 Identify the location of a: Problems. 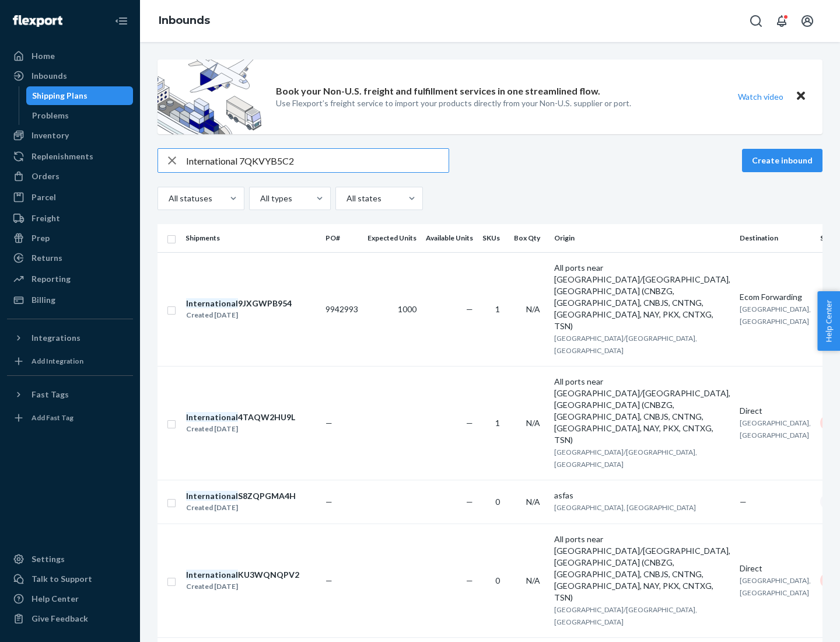
(80, 115).